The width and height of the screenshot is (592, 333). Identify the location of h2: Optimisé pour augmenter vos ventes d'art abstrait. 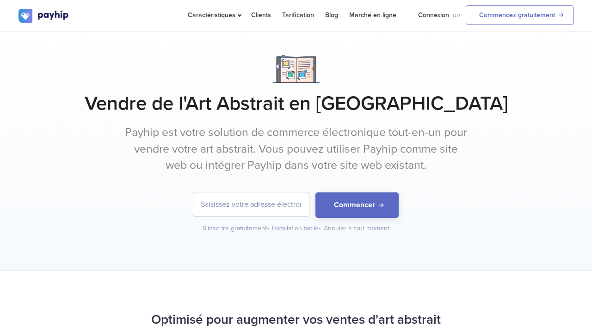
(296, 320).